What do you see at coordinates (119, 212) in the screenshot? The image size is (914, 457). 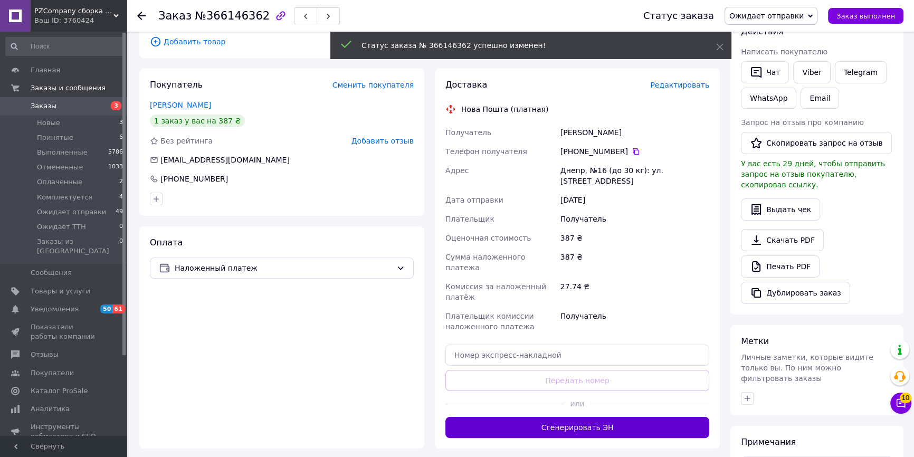 I see `span: 49` at bounding box center [119, 212].